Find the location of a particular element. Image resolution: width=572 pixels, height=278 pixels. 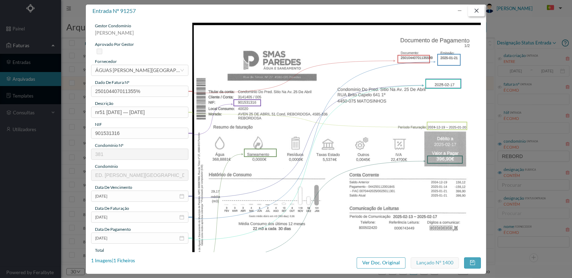

span: aprovado por gestor is located at coordinates (115, 44).